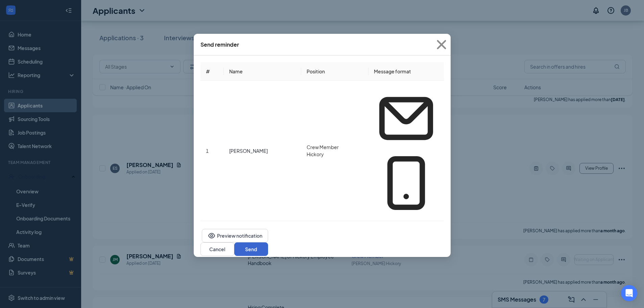  Describe the element at coordinates (251, 249) in the screenshot. I see `button: Send` at that location.